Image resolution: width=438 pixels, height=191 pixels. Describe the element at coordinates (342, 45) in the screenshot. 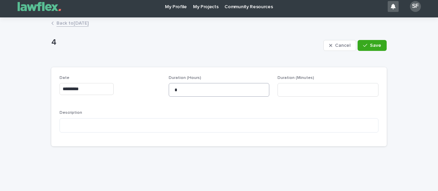

I see `span: Cancel` at that location.